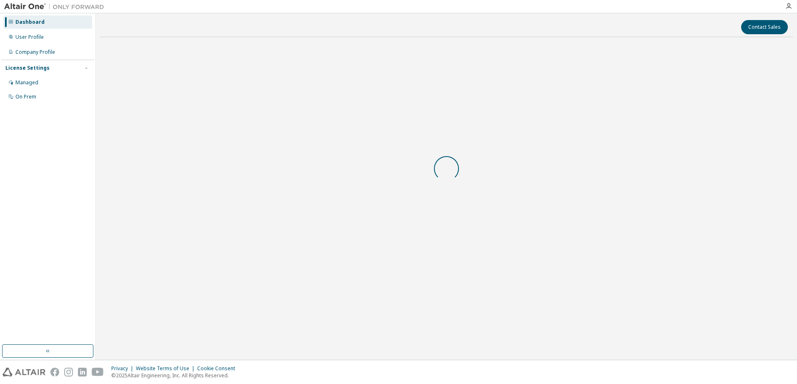 This screenshot has height=384, width=797. What do you see at coordinates (30, 22) in the screenshot?
I see `div: Dashboard` at bounding box center [30, 22].